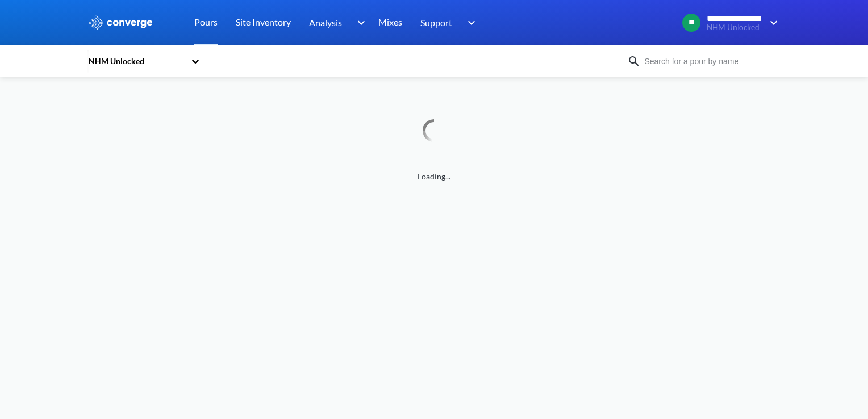  I want to click on img: logo_ewhite.svg, so click(120, 23).